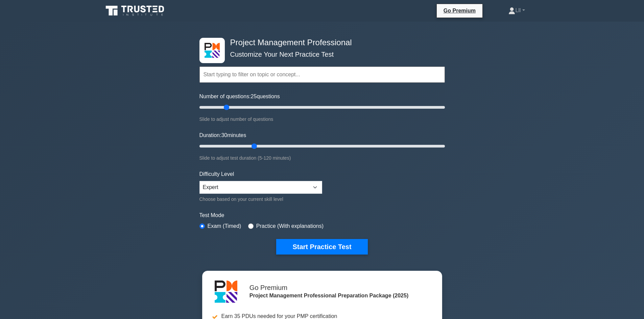 The height and width of the screenshot is (319, 644). What do you see at coordinates (260, 199) in the screenshot?
I see `div: Choose based on your current skill level` at bounding box center [260, 199].